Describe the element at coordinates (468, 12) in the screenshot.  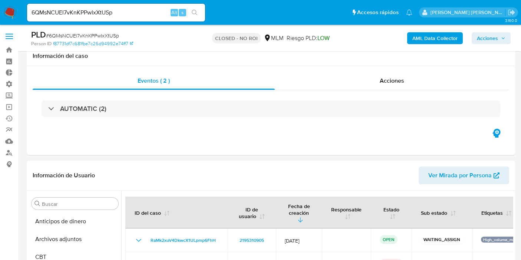
I see `p: carlos.obholz@mercadolibre.com` at that location.